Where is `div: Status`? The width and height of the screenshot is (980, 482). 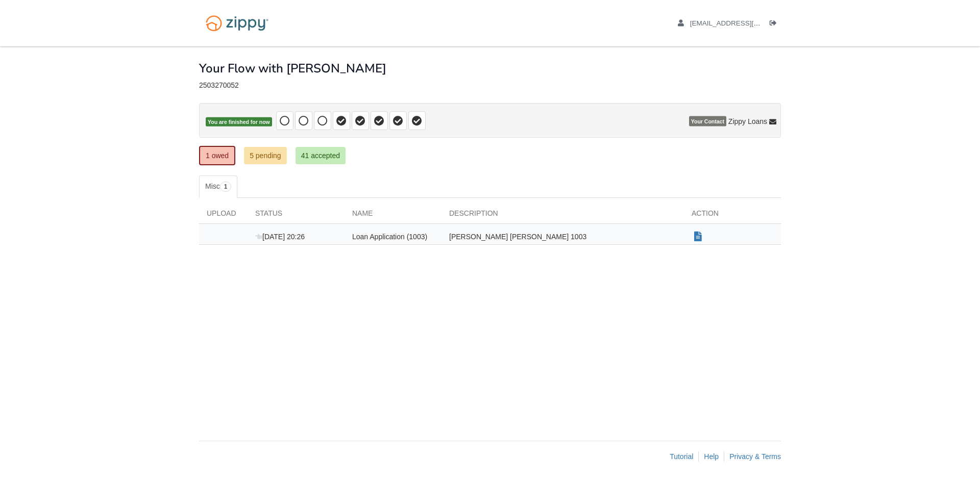
div: Status is located at coordinates (296, 216).